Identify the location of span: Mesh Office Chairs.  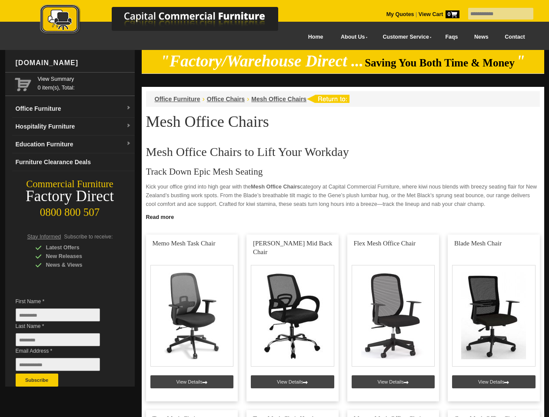
(279, 99).